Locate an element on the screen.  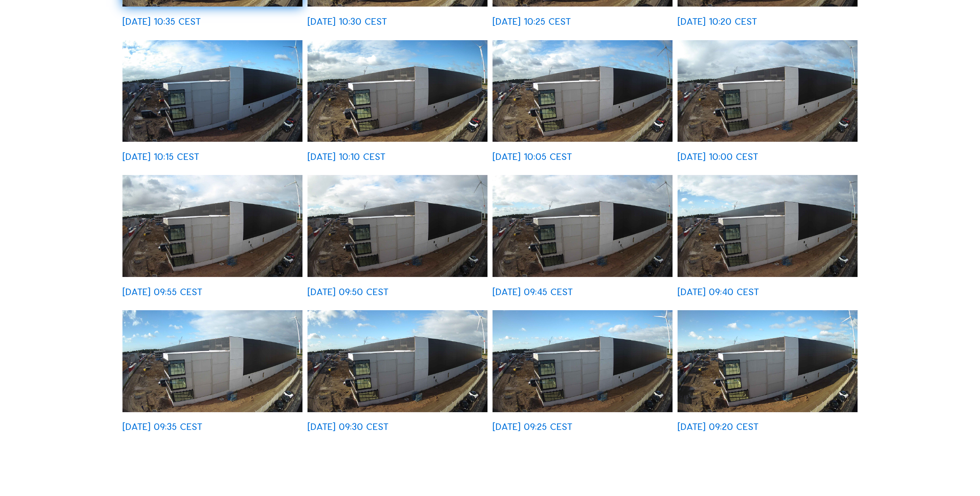
img: image_53193153 is located at coordinates (398, 91).